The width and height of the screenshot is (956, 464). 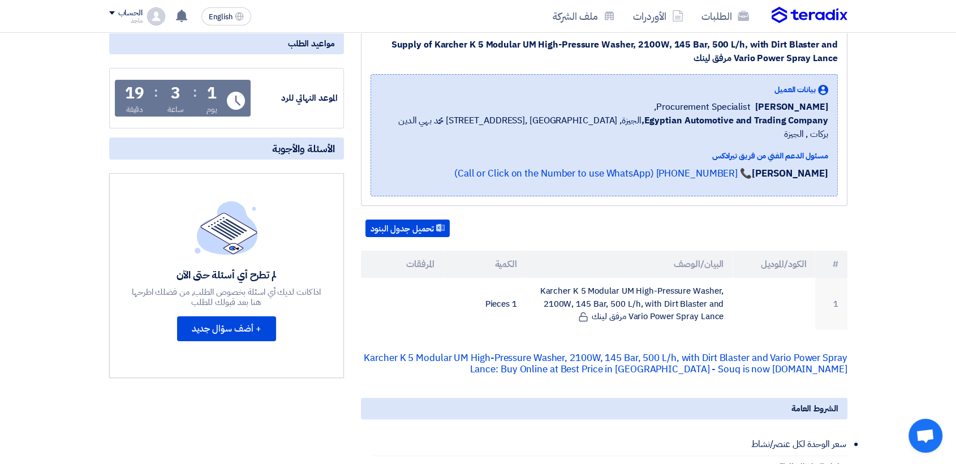 I want to click on div: ماجد, so click(x=126, y=20).